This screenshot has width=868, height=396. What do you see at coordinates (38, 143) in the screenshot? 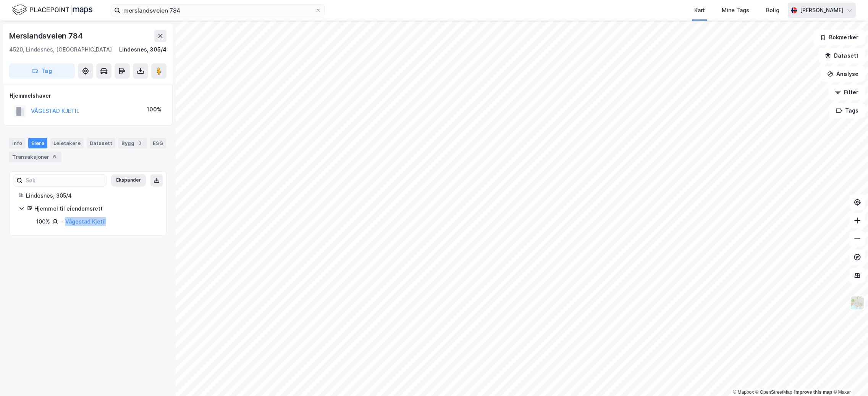
I see `div: Eiere` at bounding box center [38, 143].